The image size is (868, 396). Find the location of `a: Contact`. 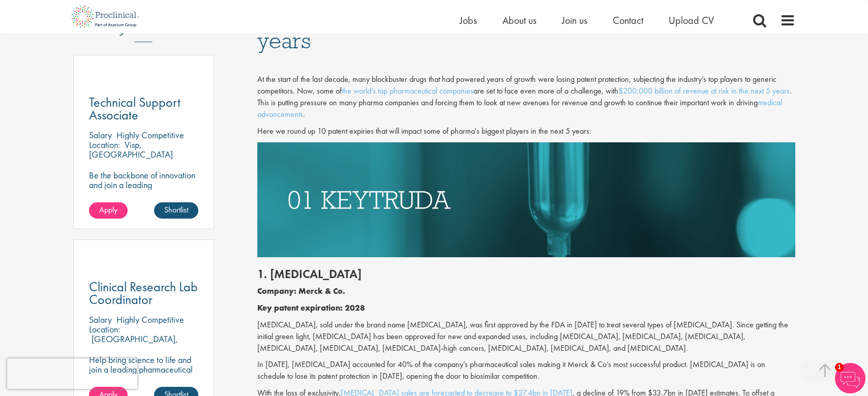

a: Contact is located at coordinates (628, 21).